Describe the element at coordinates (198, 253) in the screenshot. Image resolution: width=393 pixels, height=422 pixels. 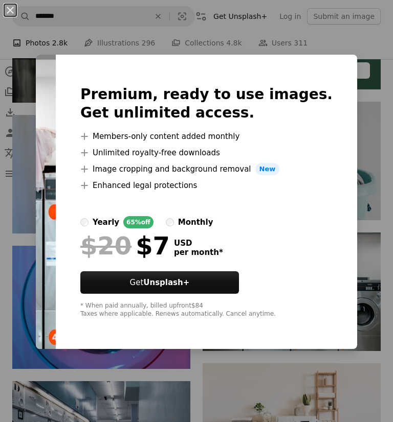
I see `span: per month *` at that location.